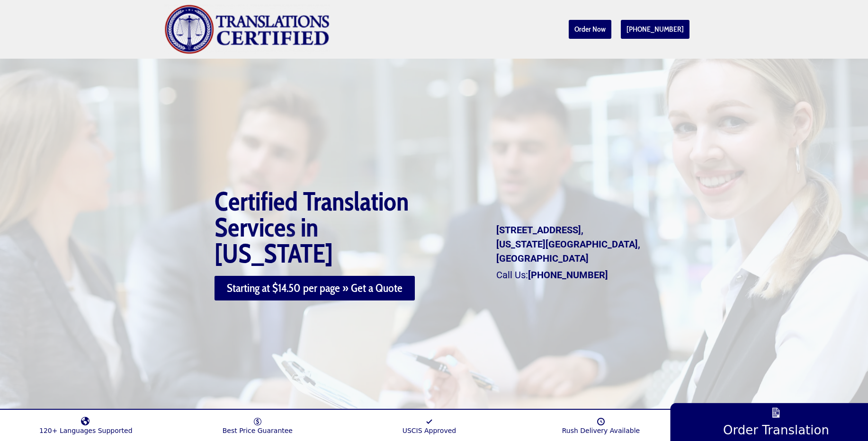 Image resolution: width=868 pixels, height=441 pixels. Describe the element at coordinates (590, 29) in the screenshot. I see `a: Order Now` at that location.